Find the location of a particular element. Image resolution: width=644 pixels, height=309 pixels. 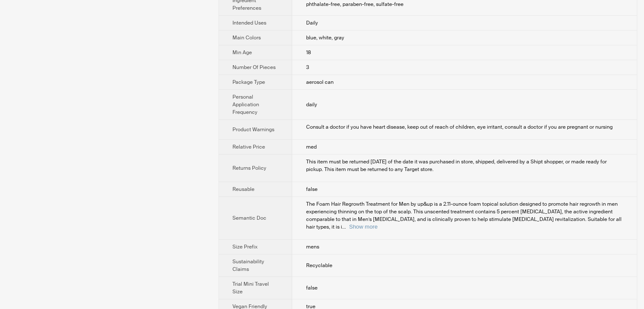

span: Intended Uses is located at coordinates (249, 23).